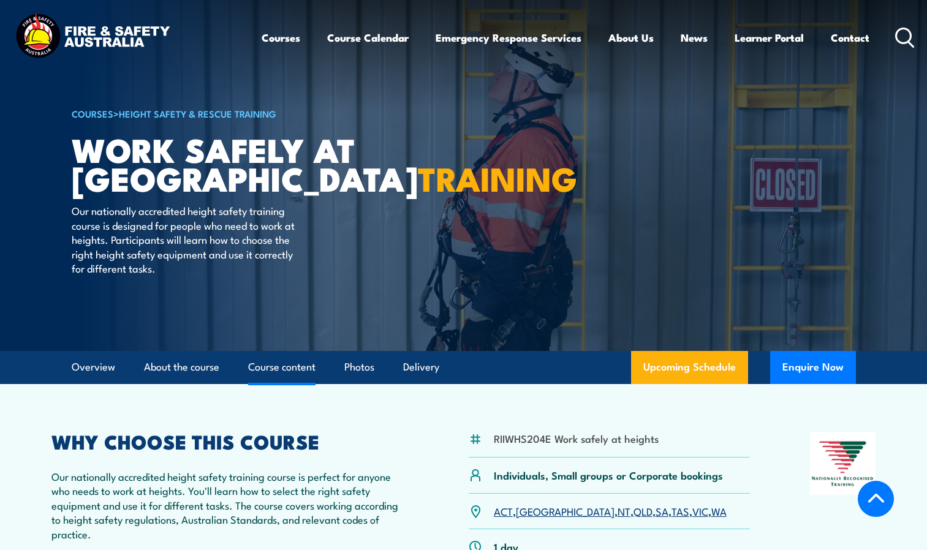 The width and height of the screenshot is (927, 550). Describe the element at coordinates (850, 37) in the screenshot. I see `a: Contact` at that location.